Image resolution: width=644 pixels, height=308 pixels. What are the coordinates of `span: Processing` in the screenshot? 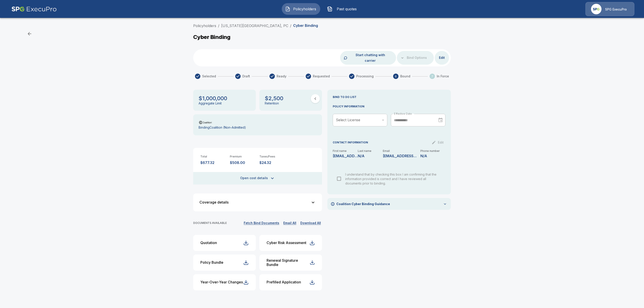 It's located at (365, 76).